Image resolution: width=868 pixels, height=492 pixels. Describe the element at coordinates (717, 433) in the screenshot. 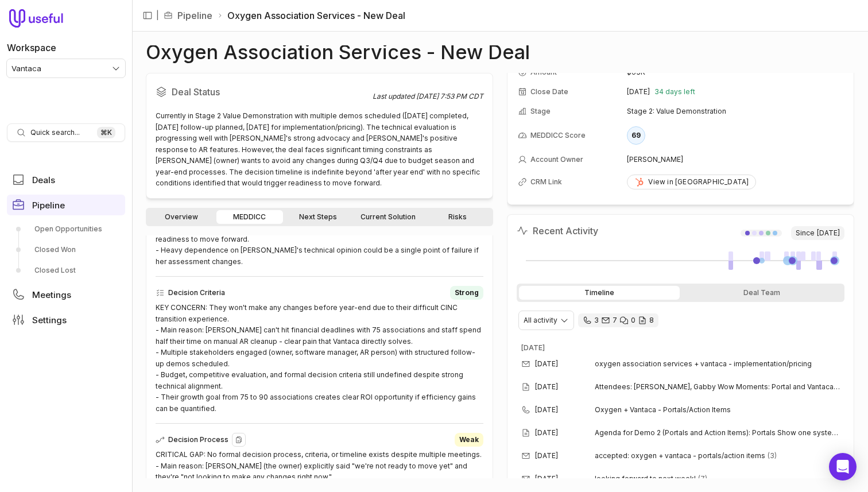

I see `span: Agenda for Demo 2 (Portals and Action Items): Portals Show one system everything syncs in real ti...` at that location.